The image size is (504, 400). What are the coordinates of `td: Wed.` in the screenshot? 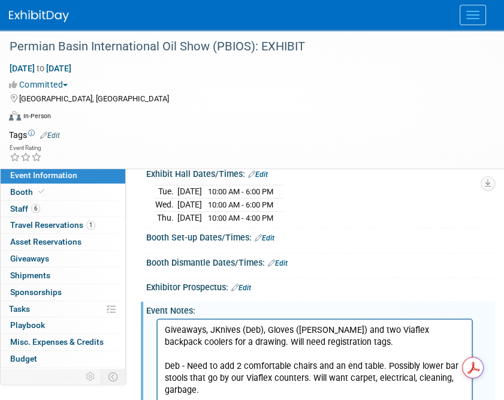 It's located at (166, 205).